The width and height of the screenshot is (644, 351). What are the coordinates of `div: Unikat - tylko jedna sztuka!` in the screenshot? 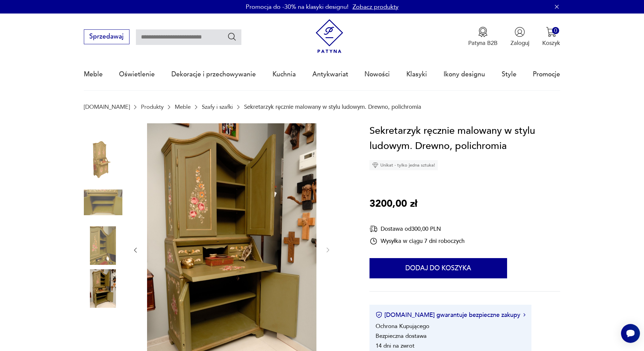 It's located at (404, 165).